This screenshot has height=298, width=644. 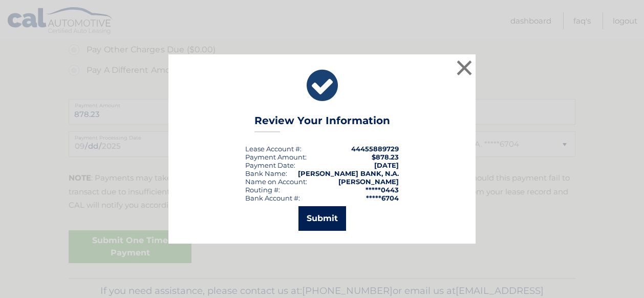 I want to click on span: Payment Date, so click(x=269, y=165).